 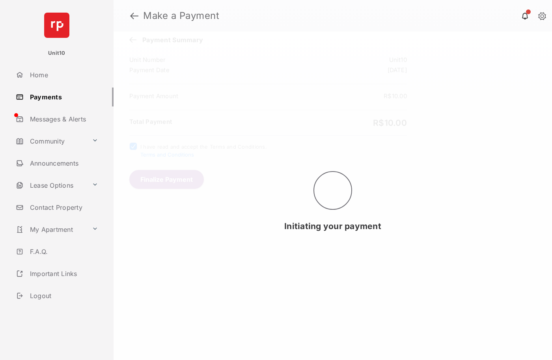 What do you see at coordinates (57, 274) in the screenshot?
I see `a: Important Links` at bounding box center [57, 274].